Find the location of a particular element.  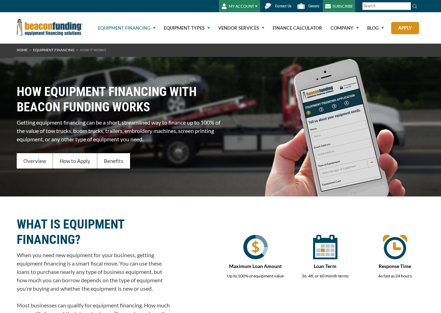

p: Up to 100% of equipment value is located at coordinates (255, 276).